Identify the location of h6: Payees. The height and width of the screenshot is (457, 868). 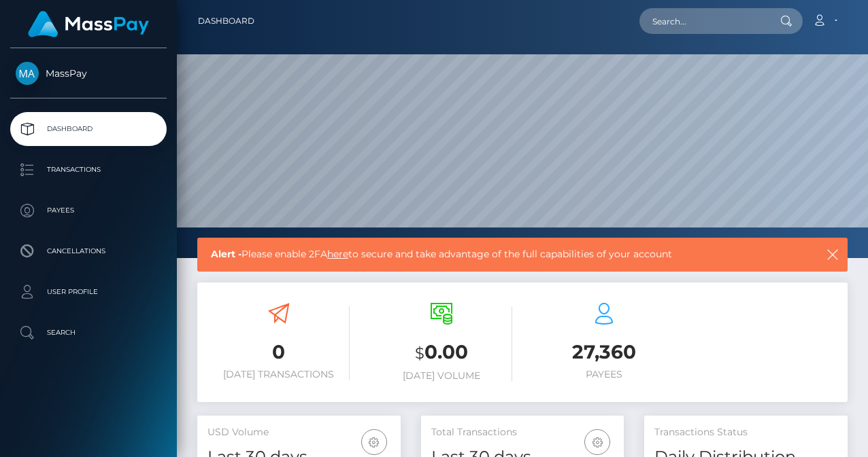
(603, 375).